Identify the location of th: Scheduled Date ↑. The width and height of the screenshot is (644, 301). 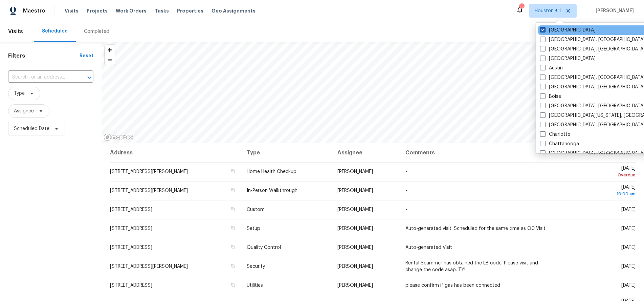
(597, 153).